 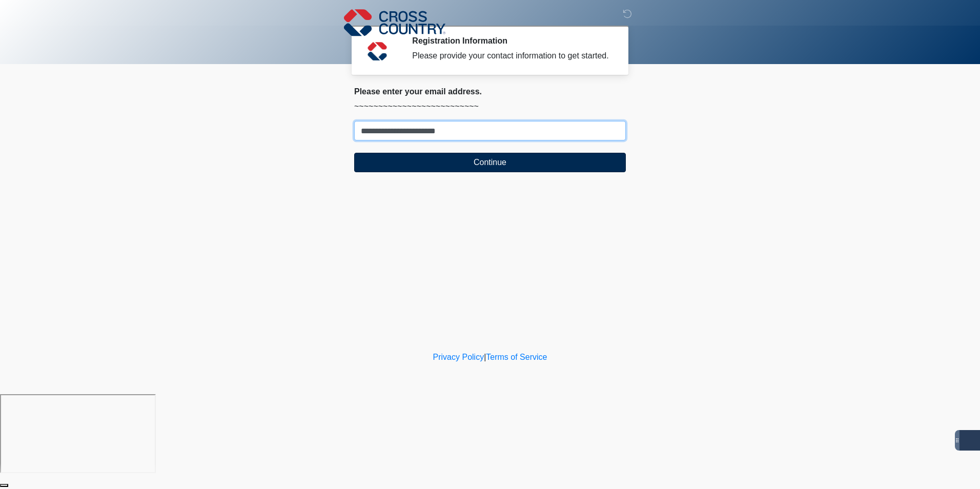 I want to click on div: Please provide your contact information to get started., so click(x=511, y=56).